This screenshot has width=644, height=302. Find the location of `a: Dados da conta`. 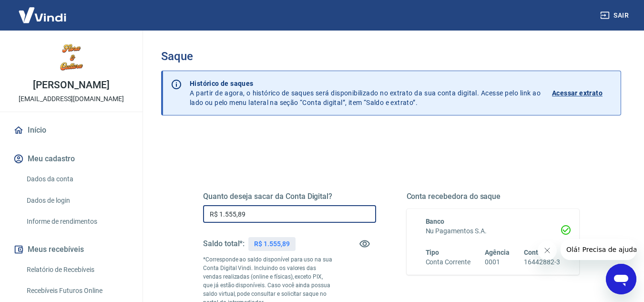

a: Dados da conta is located at coordinates (77, 179).